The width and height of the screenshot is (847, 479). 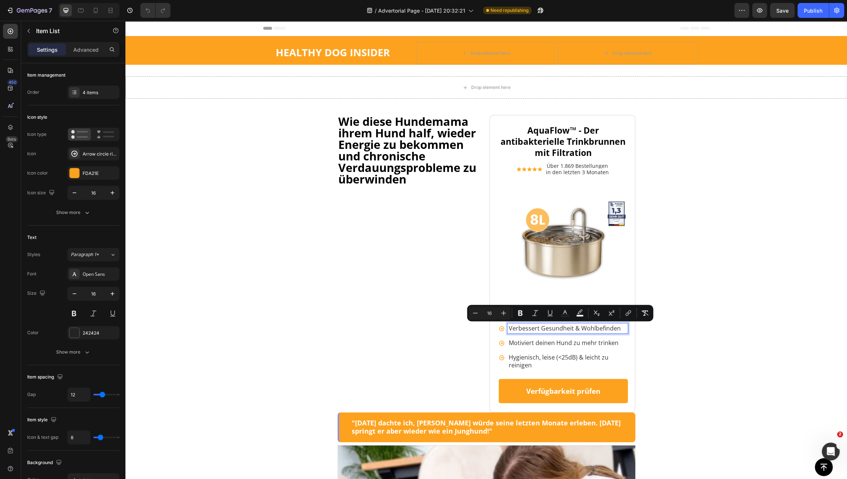 What do you see at coordinates (46, 75) in the screenshot?
I see `div: Item management` at bounding box center [46, 75].